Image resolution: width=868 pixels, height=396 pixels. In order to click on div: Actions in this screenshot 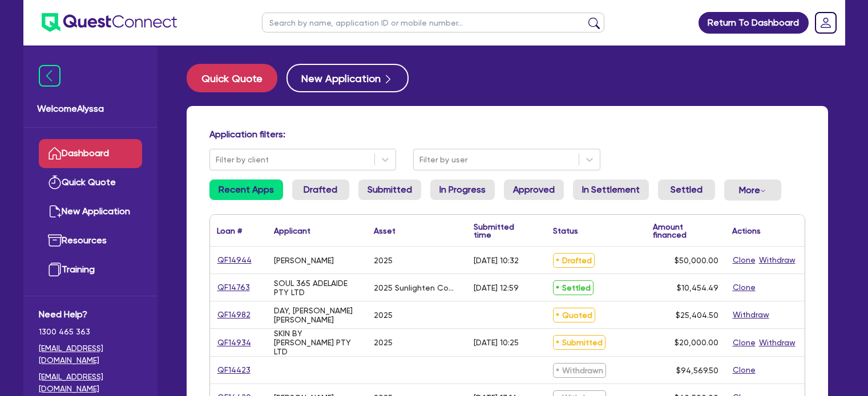, I will do `click(746, 231)`.